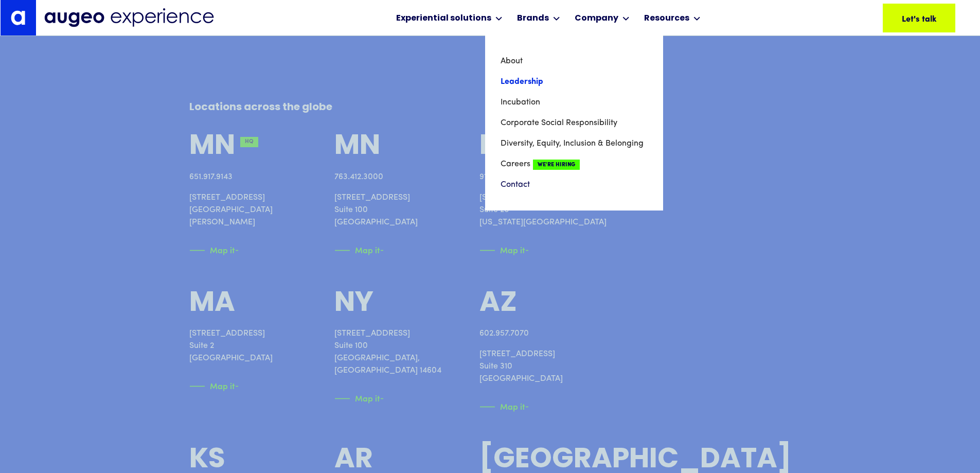  Describe the element at coordinates (443, 18) in the screenshot. I see `div: Experiential solutions` at that location.